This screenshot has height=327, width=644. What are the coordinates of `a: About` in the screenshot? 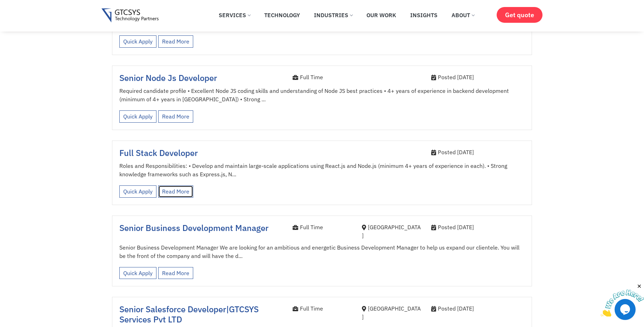 It's located at (463, 15).